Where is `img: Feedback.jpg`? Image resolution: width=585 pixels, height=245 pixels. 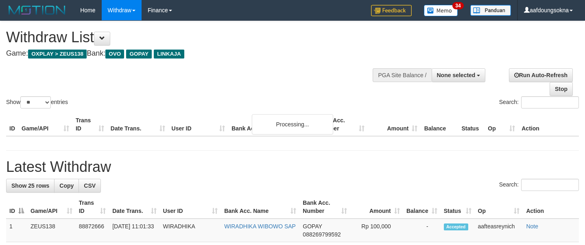 img: Feedback.jpg is located at coordinates (391, 11).